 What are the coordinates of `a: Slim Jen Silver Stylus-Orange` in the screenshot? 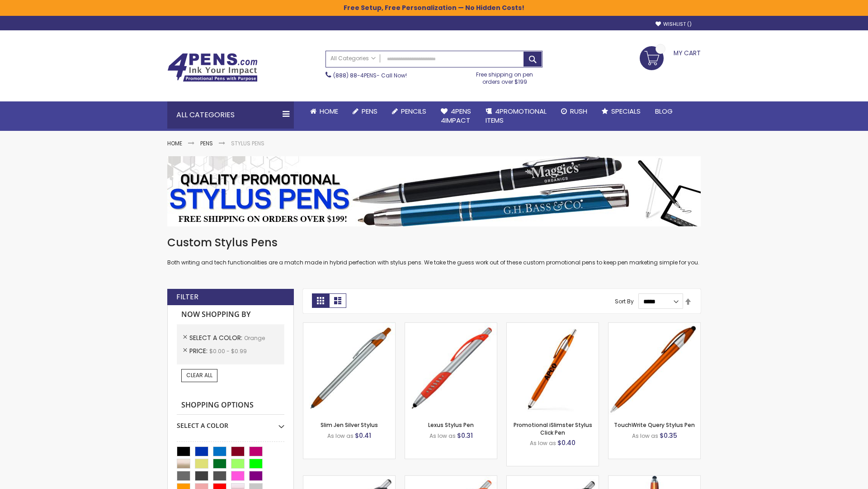 It's located at (349, 326).